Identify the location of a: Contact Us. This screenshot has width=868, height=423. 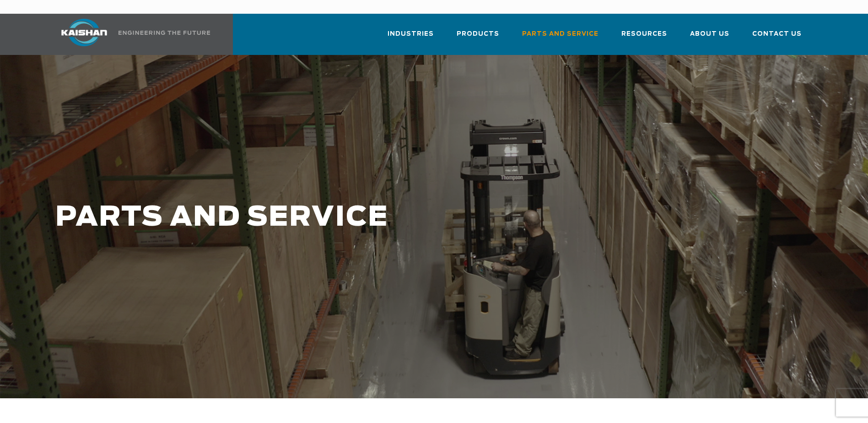
(777, 37).